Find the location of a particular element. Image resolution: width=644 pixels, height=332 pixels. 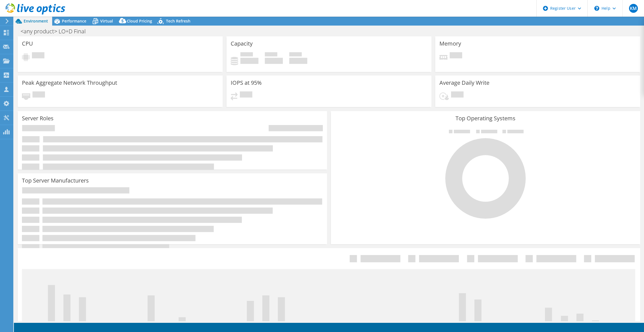

h3: Top Server Manufacturers is located at coordinates (56, 181).